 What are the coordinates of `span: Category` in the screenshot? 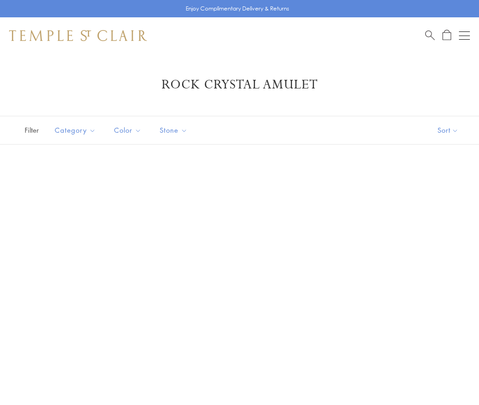 It's located at (76, 130).